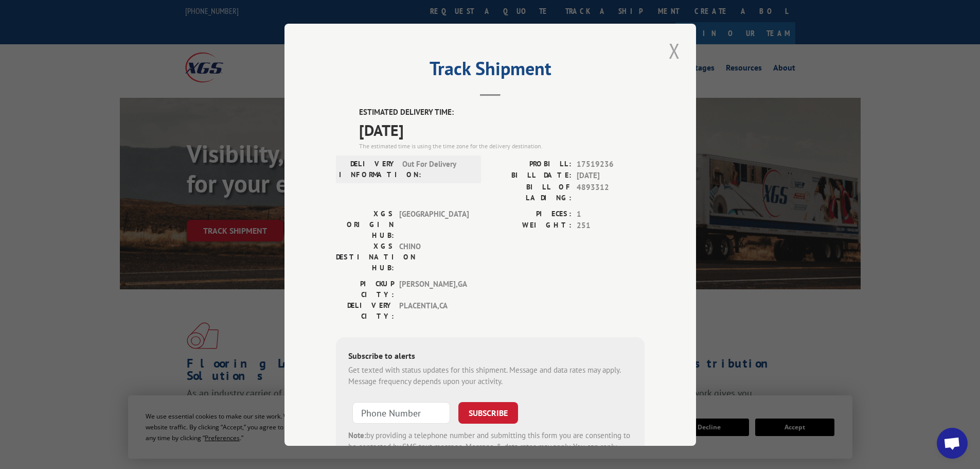  Describe the element at coordinates (368, 169) in the screenshot. I see `label: DELIVERY INFORMATION:` at that location.